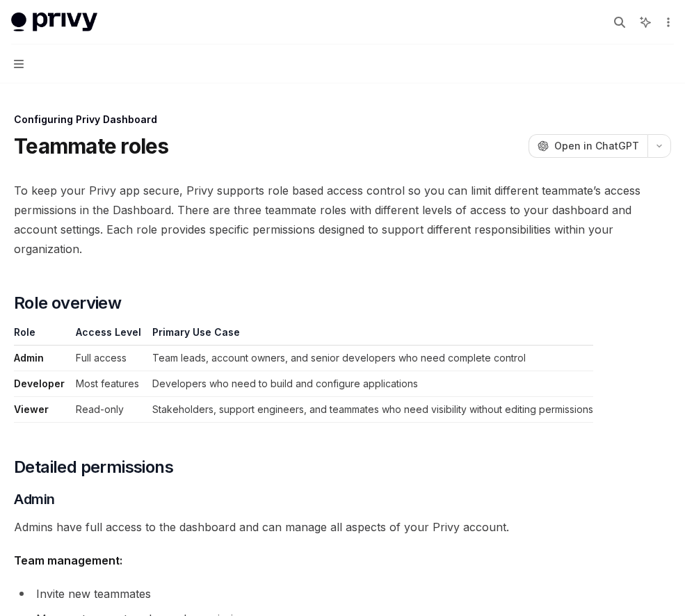 The image size is (685, 616). What do you see at coordinates (370, 410) in the screenshot?
I see `td: Stakeholders, support engineers, and teammates who need visibility without editing permissions` at bounding box center [370, 410].